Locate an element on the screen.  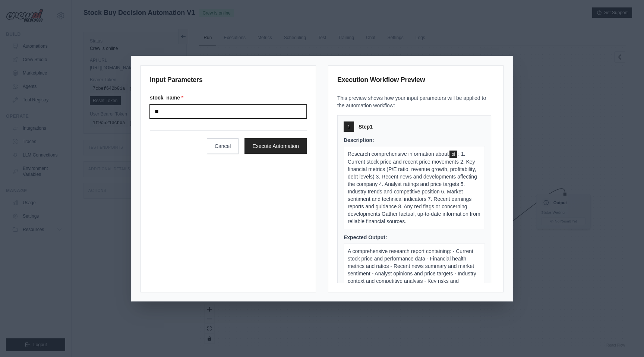
span: Step 1 is located at coordinates (366, 127).